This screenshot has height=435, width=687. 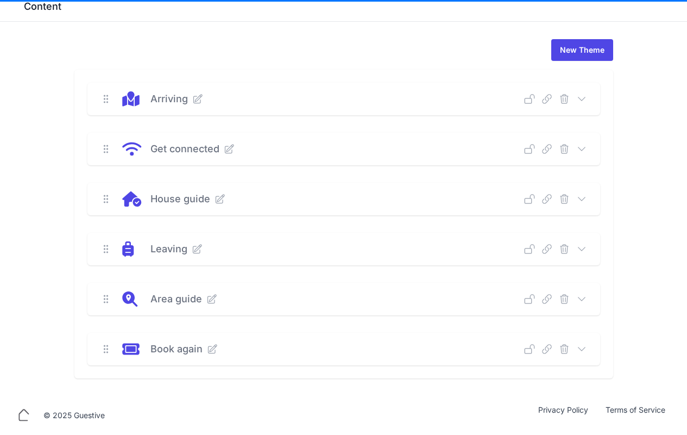 I want to click on p: Area guide, so click(x=176, y=299).